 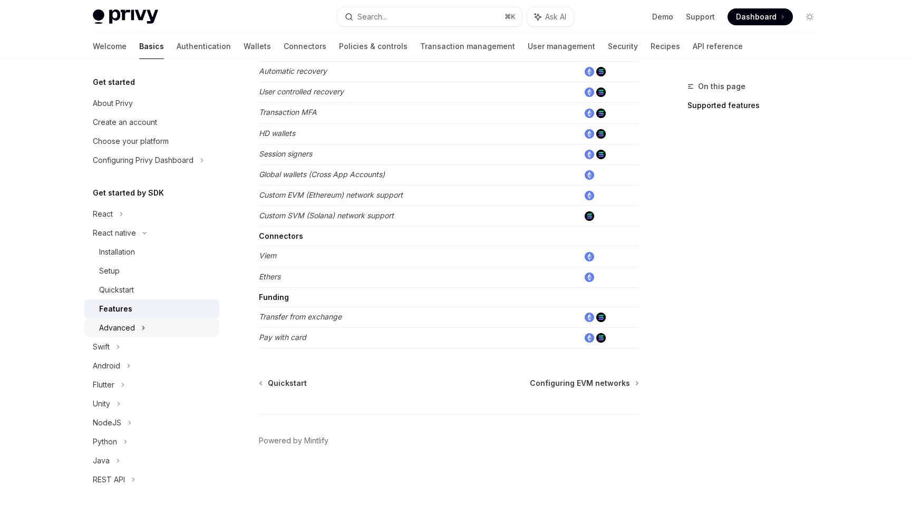 I want to click on h5: Get started by SDK, so click(x=128, y=193).